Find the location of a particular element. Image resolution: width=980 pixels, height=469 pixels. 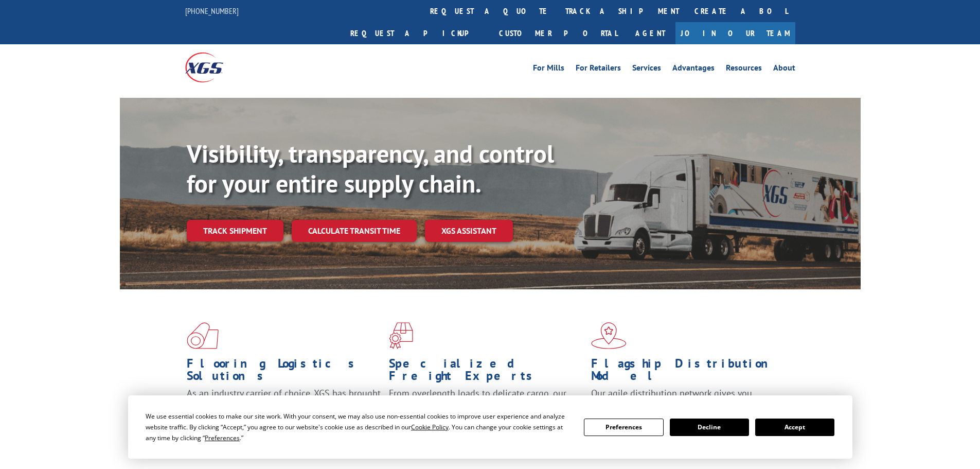

button: Accept is located at coordinates (795, 427).